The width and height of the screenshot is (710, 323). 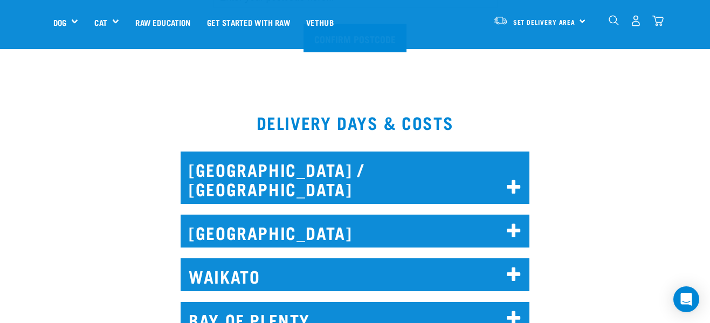 What do you see at coordinates (636, 20) in the screenshot?
I see `img: user.png` at bounding box center [636, 20].